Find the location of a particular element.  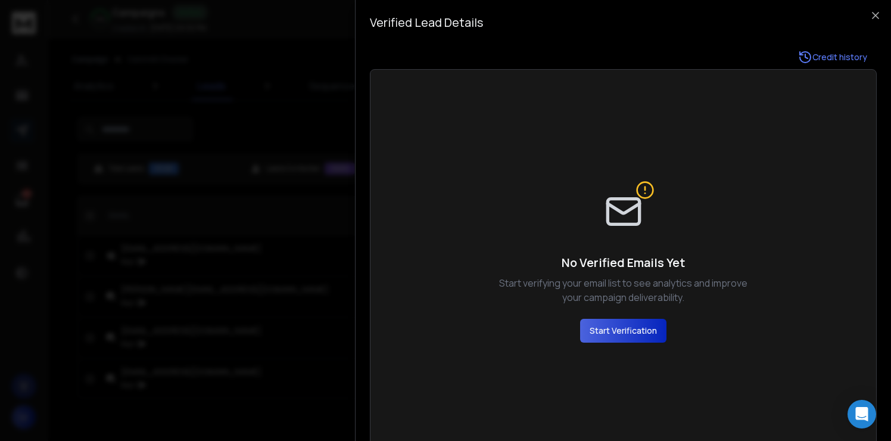

a: Credit history is located at coordinates (833, 57).